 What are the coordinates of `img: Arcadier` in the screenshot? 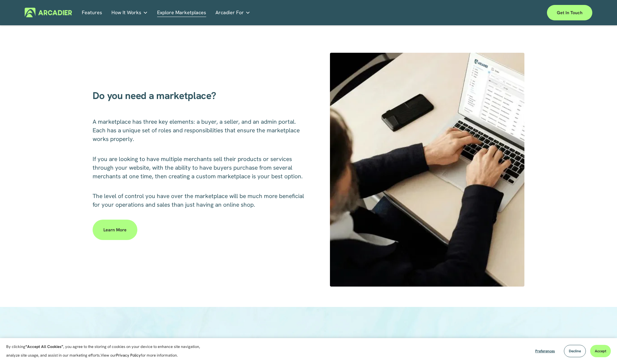 It's located at (48, 13).